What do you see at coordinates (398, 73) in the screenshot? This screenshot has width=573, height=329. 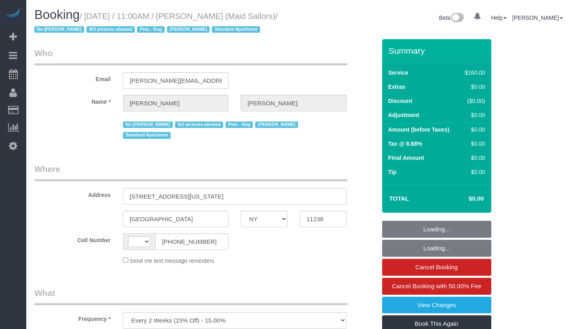 I see `label: Service` at bounding box center [398, 73].